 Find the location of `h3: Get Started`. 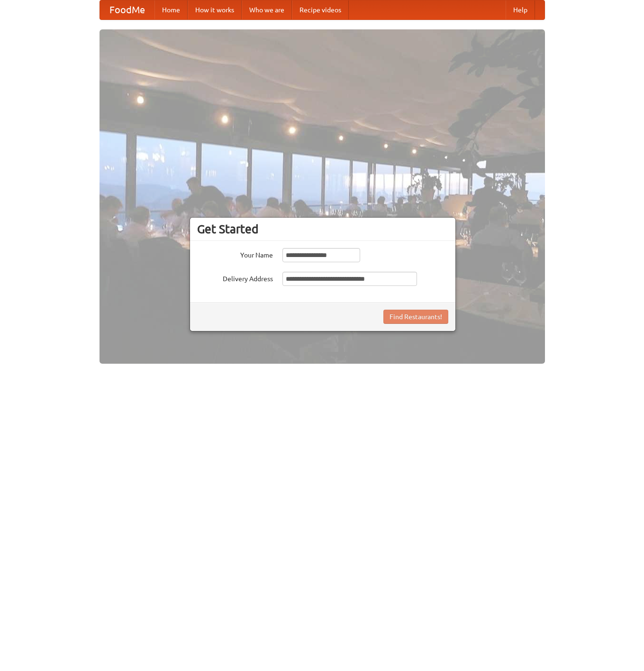

h3: Get Started is located at coordinates (323, 229).